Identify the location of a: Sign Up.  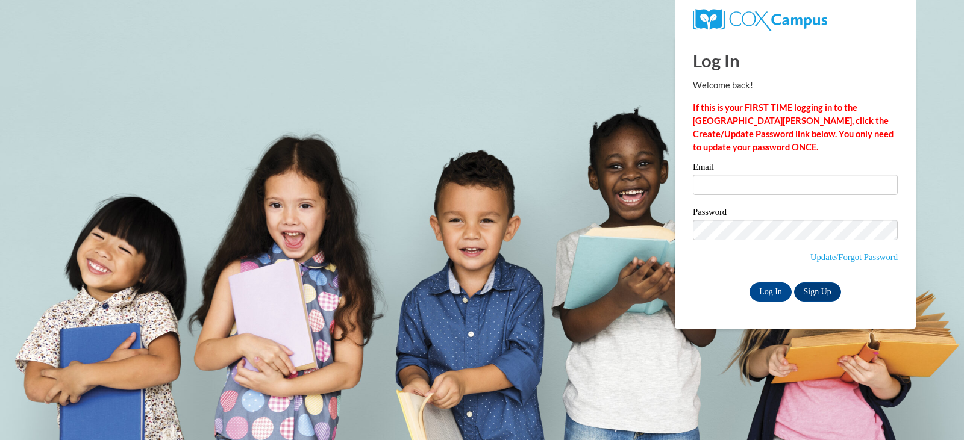
(818, 292).